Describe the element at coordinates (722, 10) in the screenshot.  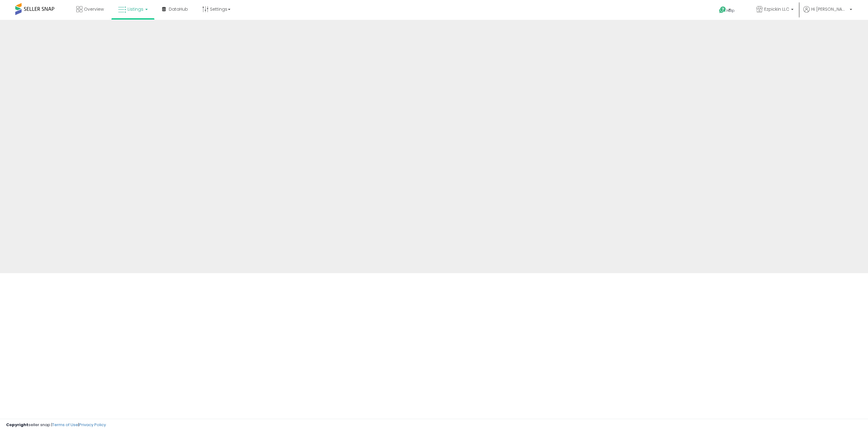
I see `i: Get Help` at that location.